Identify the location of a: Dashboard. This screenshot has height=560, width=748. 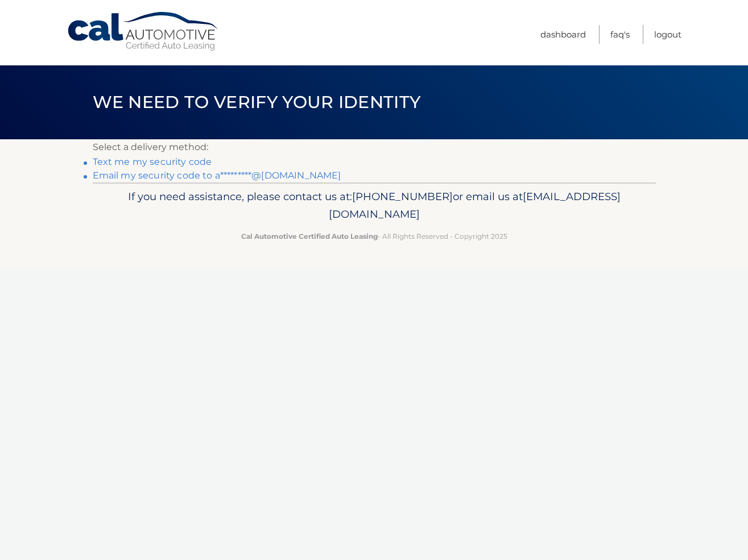
(564, 34).